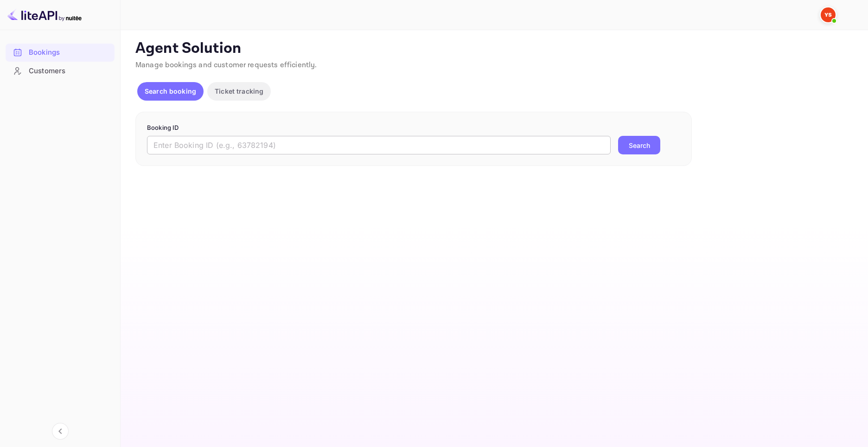 The width and height of the screenshot is (868, 447). I want to click on a: Bookings, so click(60, 52).